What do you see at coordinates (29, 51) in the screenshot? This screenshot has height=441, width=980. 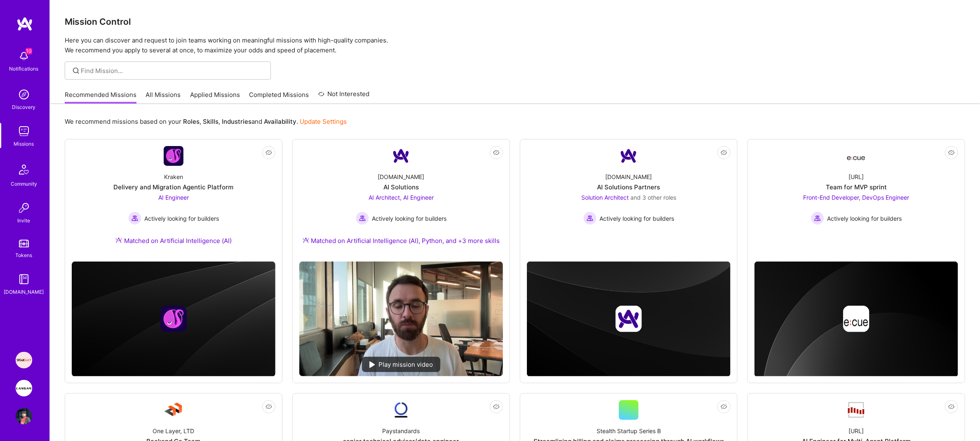 I see `span: 10` at bounding box center [29, 51].